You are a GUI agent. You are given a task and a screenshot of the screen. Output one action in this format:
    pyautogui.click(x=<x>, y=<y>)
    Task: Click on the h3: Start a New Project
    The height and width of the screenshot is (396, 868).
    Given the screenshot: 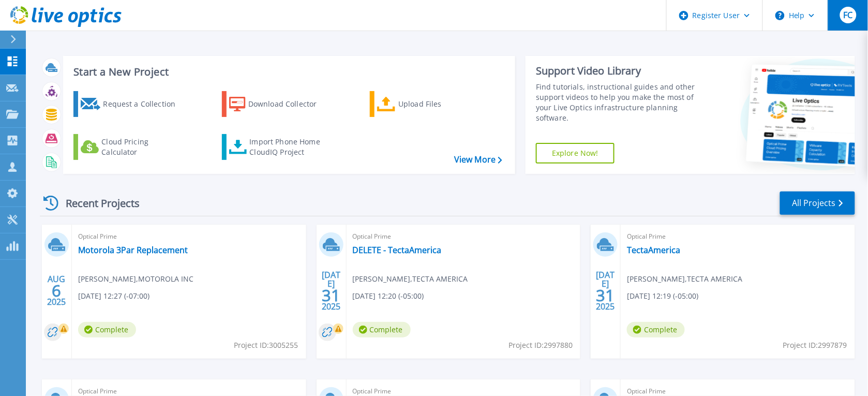 What is the action you would take?
    pyautogui.click(x=288, y=72)
    